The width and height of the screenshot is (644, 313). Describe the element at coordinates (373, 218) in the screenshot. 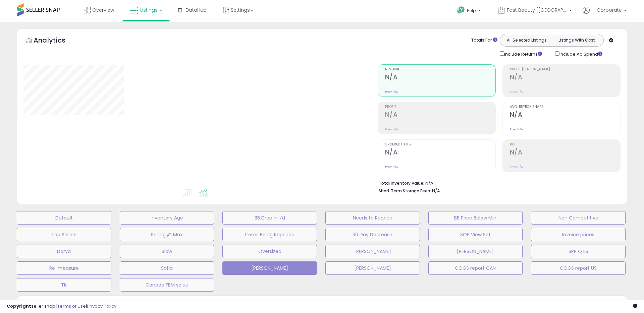

I see `button: Needs to Reprice` at that location.